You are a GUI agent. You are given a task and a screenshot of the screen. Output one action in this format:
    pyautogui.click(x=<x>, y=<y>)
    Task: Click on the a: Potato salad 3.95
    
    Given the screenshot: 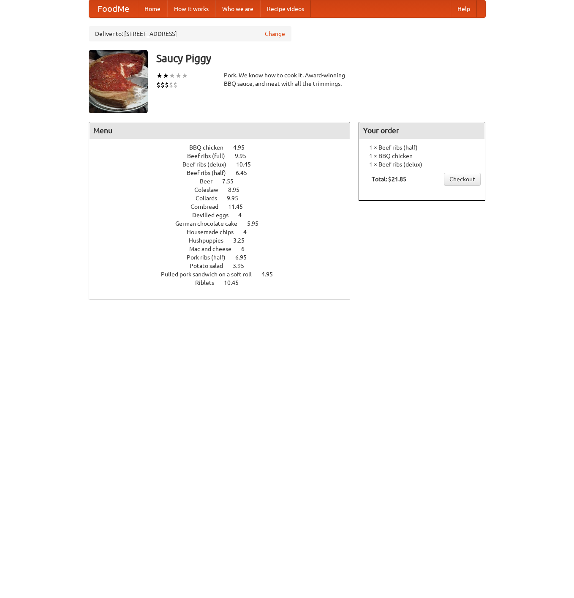 What is the action you would take?
    pyautogui.click(x=225, y=266)
    